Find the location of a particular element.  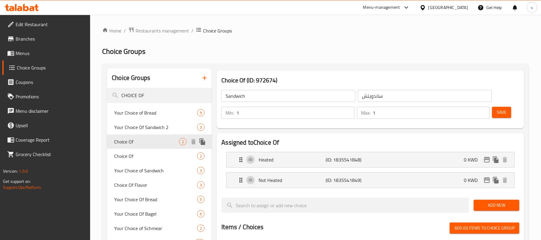

a: Edit Restaurant is located at coordinates (46, 24).